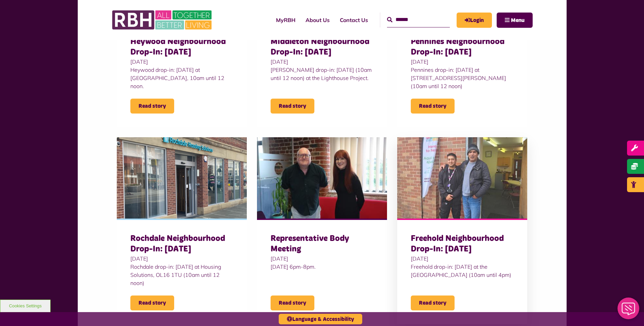 This screenshot has height=326, width=644. Describe the element at coordinates (318, 20) in the screenshot. I see `a: About Us` at that location.